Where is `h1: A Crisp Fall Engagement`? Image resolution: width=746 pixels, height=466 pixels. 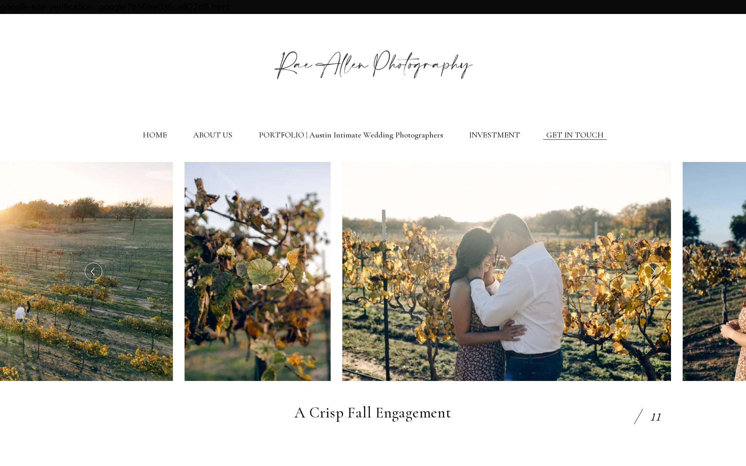
h1: A Crisp Fall Engagement is located at coordinates (373, 413).